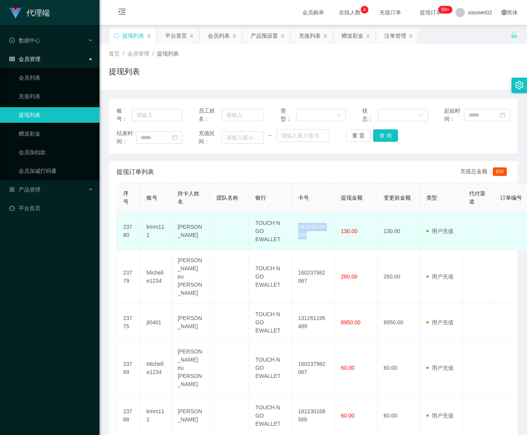  I want to click on h1: 提现列表, so click(124, 71).